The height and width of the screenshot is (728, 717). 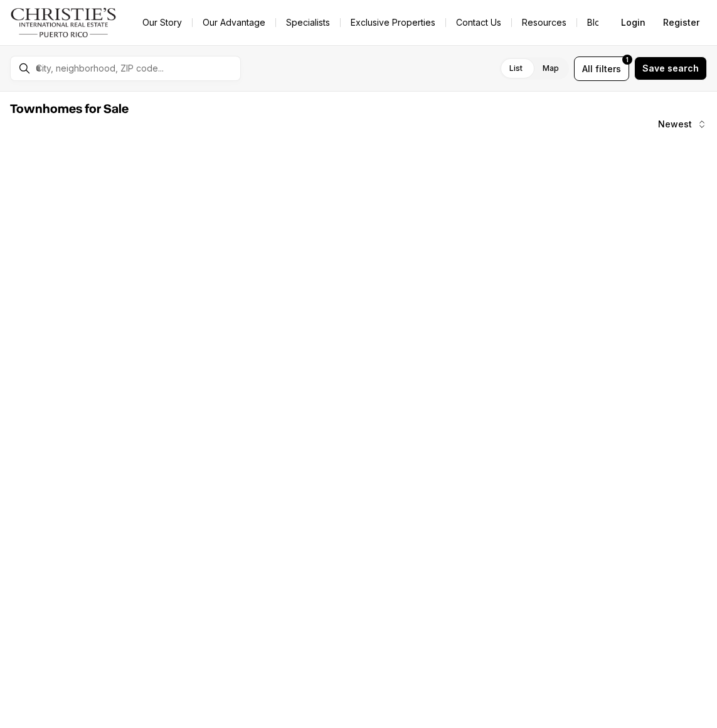 What do you see at coordinates (671, 69) in the screenshot?
I see `span: Save search` at bounding box center [671, 69].